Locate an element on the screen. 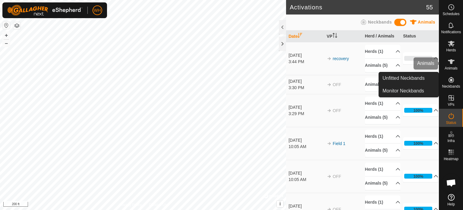 The image size is (463, 210). a: Unfitted Neckbands is located at coordinates (409, 78).